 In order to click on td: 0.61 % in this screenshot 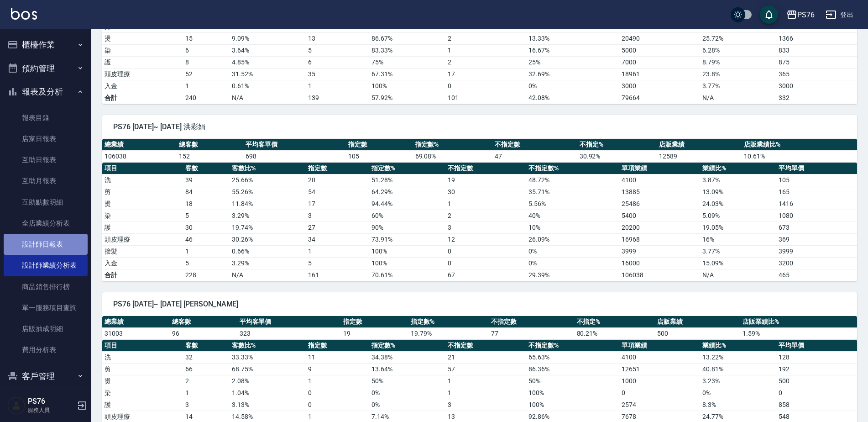, I will do `click(268, 86)`.